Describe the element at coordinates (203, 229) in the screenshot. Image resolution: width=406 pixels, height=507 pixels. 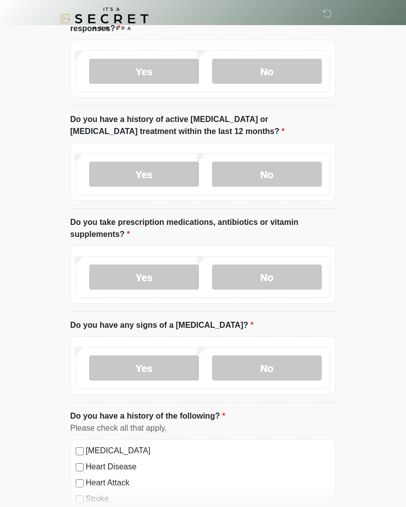
I see `label: Do you take prescription medications, antibiotics or vitamin supplements?` at that location.